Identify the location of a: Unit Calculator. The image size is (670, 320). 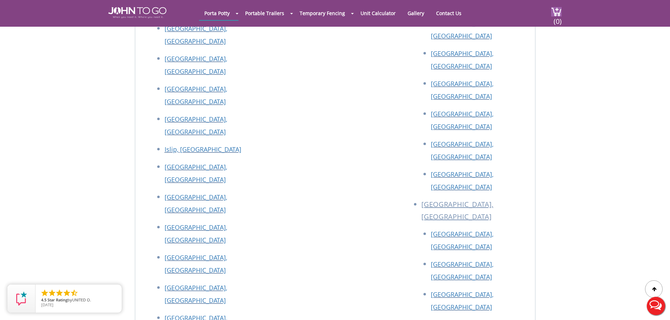
(378, 13).